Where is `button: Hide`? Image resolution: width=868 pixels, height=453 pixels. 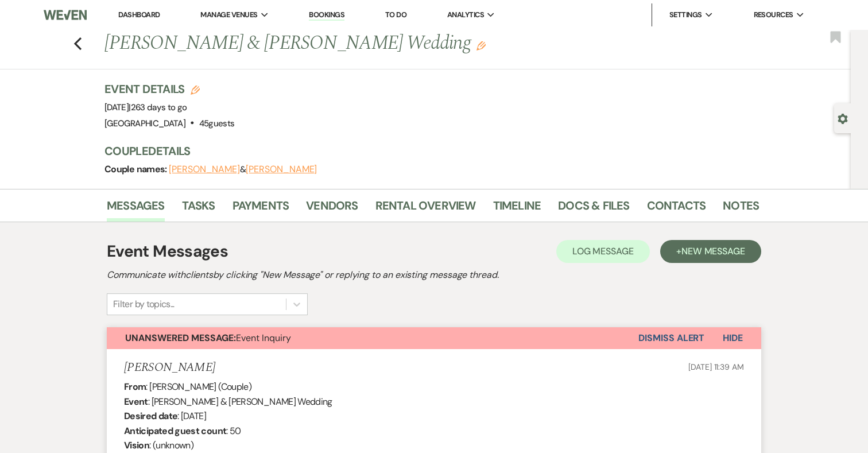
button: Hide is located at coordinates (733, 338).